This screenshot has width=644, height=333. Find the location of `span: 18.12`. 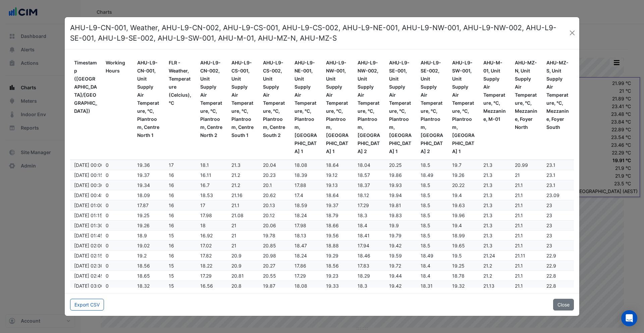

span: 18.12 is located at coordinates (363, 195).